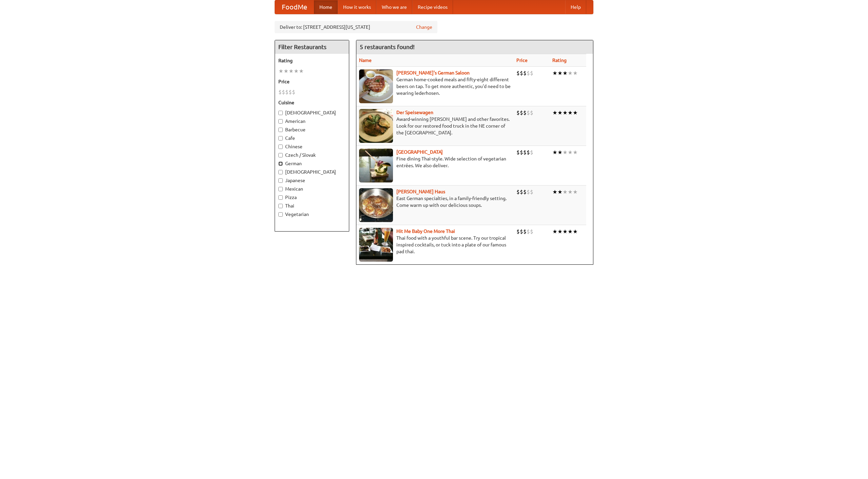 The width and height of the screenshot is (868, 479). What do you see at coordinates (357, 7) in the screenshot?
I see `a: How it works` at bounding box center [357, 7].